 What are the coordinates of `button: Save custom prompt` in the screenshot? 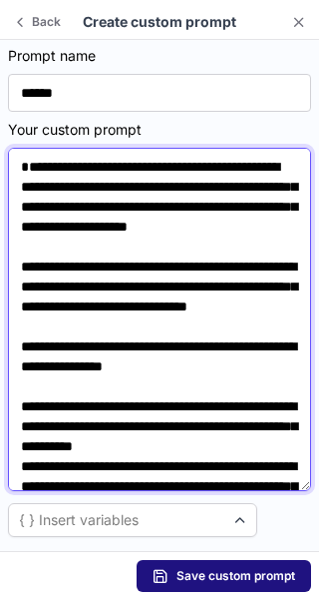 It's located at (224, 576).